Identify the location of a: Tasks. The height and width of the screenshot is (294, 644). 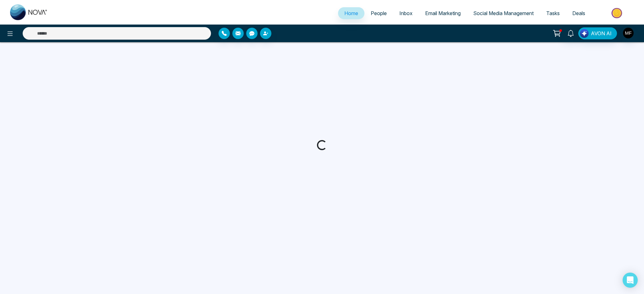
(553, 13).